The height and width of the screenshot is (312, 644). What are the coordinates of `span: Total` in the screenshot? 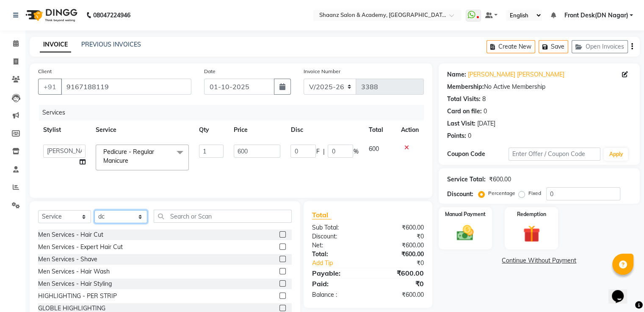 It's located at (322, 215).